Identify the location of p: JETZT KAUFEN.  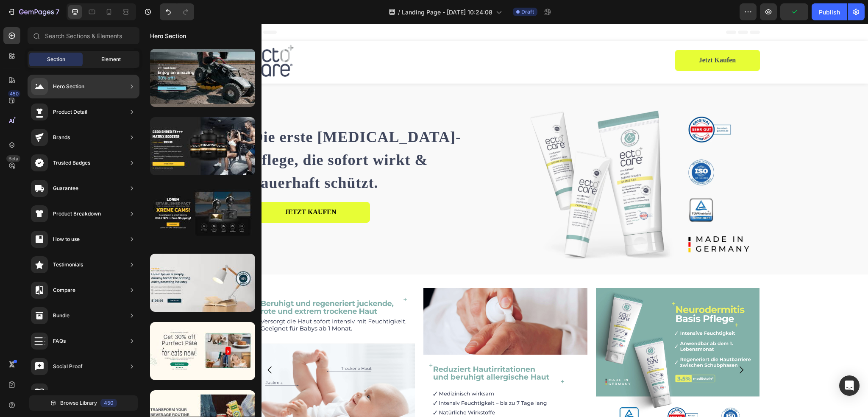
(168, 189).